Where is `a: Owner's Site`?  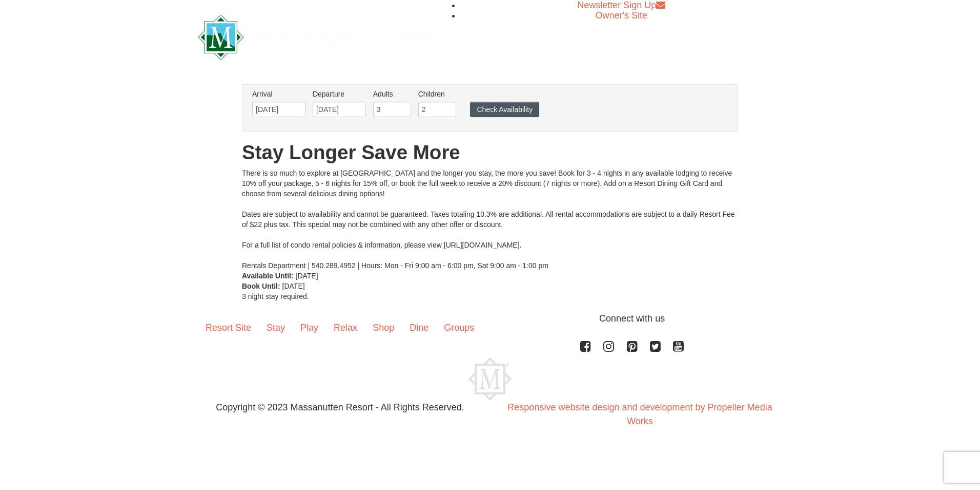
a: Owner's Site is located at coordinates (621, 16).